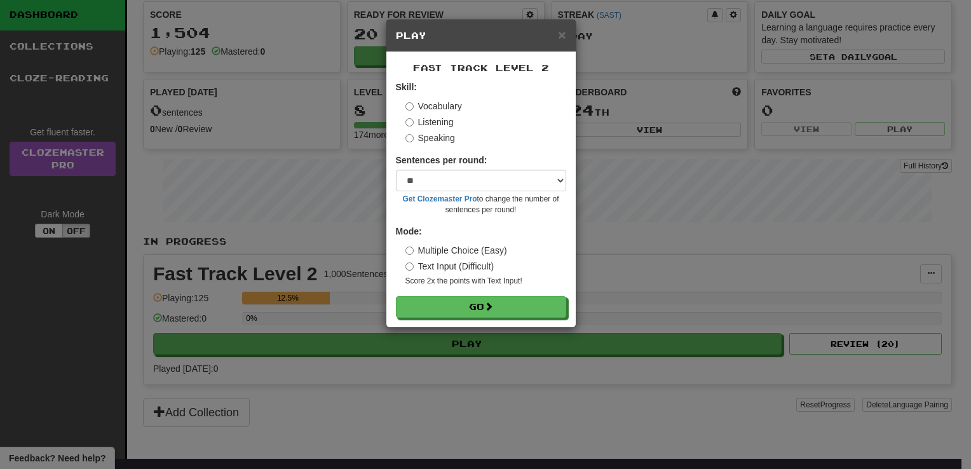 The image size is (971, 469). What do you see at coordinates (481, 67) in the screenshot?
I see `span: Fast Track Level 2` at bounding box center [481, 67].